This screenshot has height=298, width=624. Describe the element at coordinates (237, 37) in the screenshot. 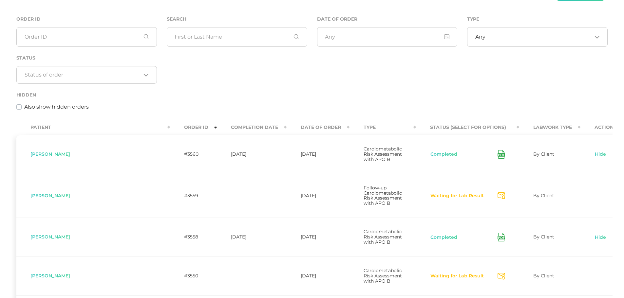

I see `input: First or Last Name` at that location.